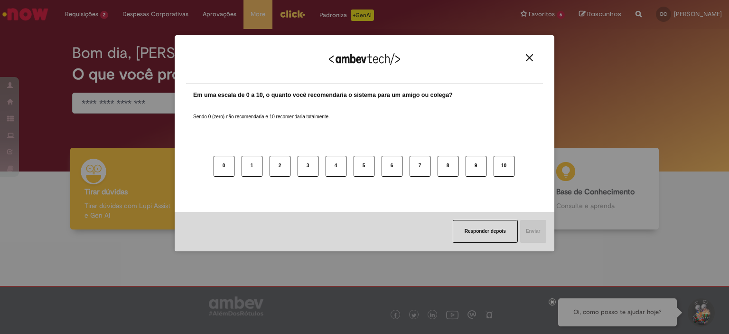 Image resolution: width=729 pixels, height=334 pixels. What do you see at coordinates (365, 59) in the screenshot?
I see `img: Logo Ambevtech` at bounding box center [365, 59].